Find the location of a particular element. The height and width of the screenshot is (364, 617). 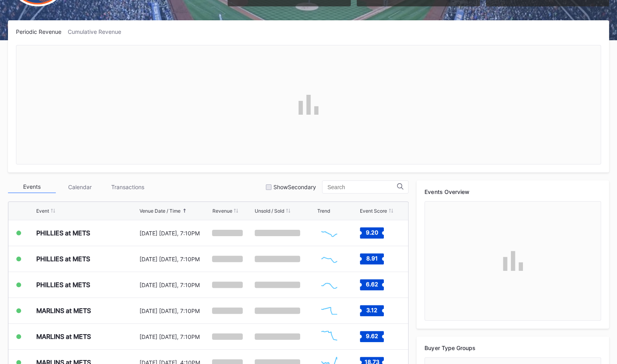

div: Unsold / Sold is located at coordinates (270, 211).